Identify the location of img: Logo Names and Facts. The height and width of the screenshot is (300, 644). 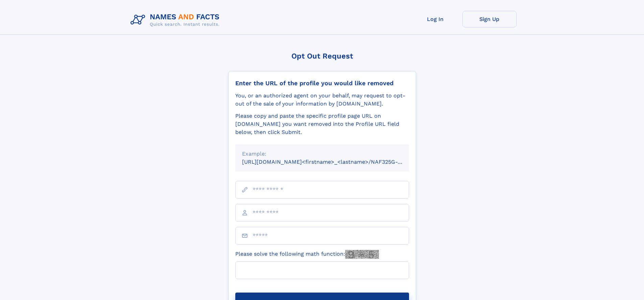
(176, 20).